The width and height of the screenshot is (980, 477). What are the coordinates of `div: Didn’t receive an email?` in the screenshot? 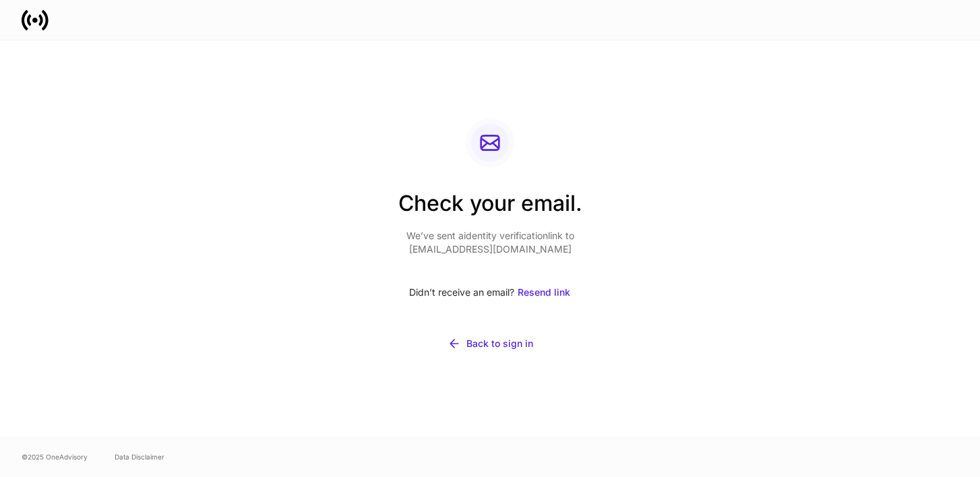 It's located at (490, 293).